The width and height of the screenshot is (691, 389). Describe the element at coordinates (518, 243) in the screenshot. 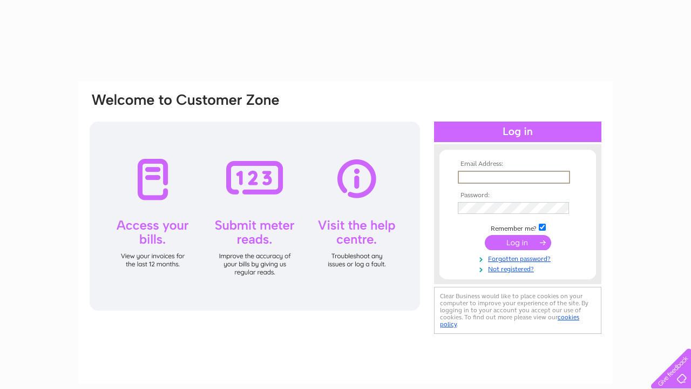

I see `input: Submit` at that location.